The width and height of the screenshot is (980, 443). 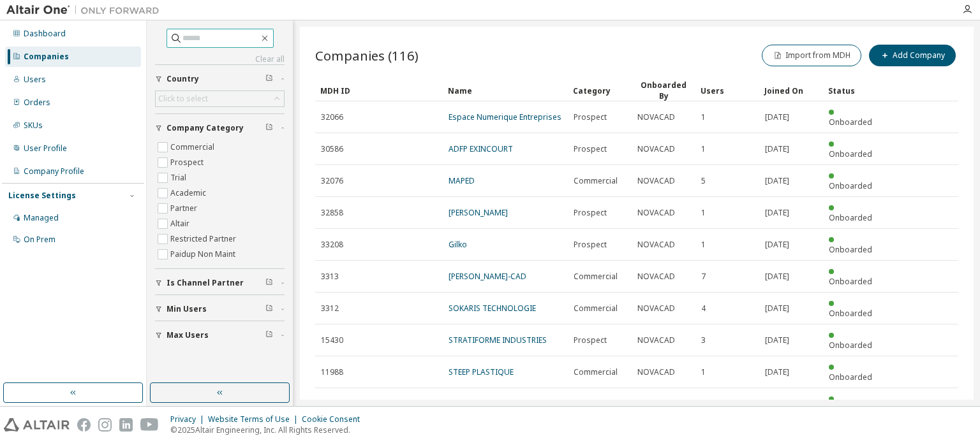 I want to click on div: User Profile, so click(x=45, y=148).